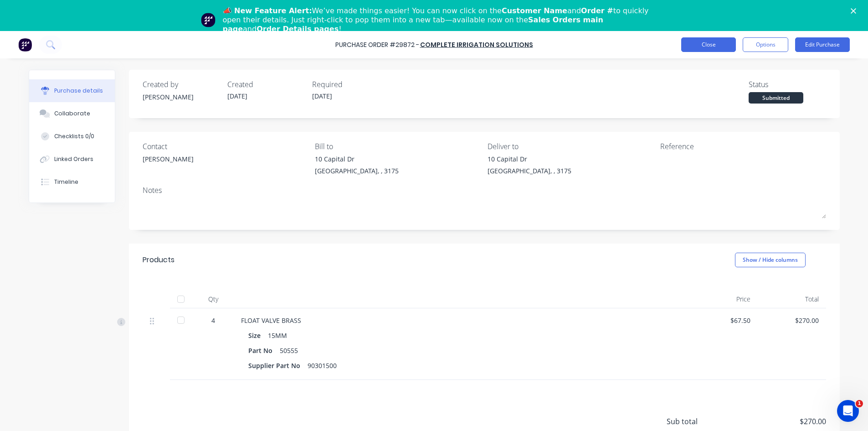 The height and width of the screenshot is (431, 868). What do you see at coordinates (723, 320) in the screenshot?
I see `div: $67.50` at bounding box center [723, 320].